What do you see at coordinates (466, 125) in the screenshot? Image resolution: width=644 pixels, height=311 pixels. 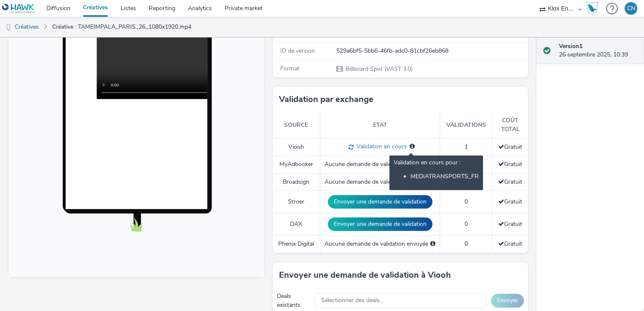 I see `th: Validations` at bounding box center [466, 125].